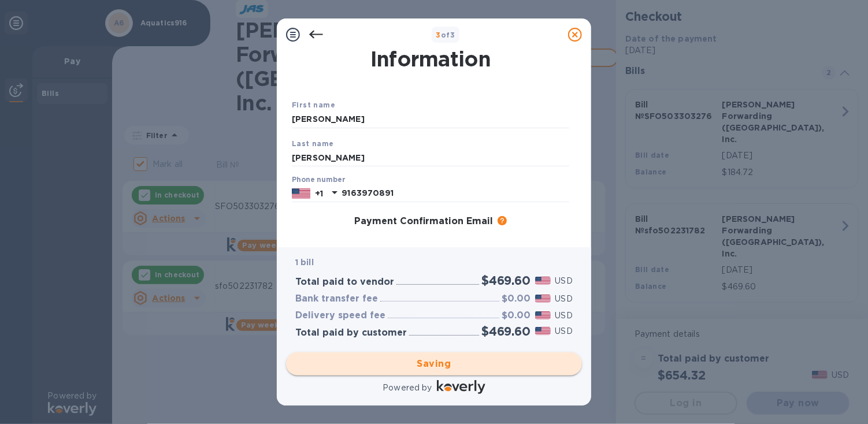  I want to click on img: US, so click(301, 194).